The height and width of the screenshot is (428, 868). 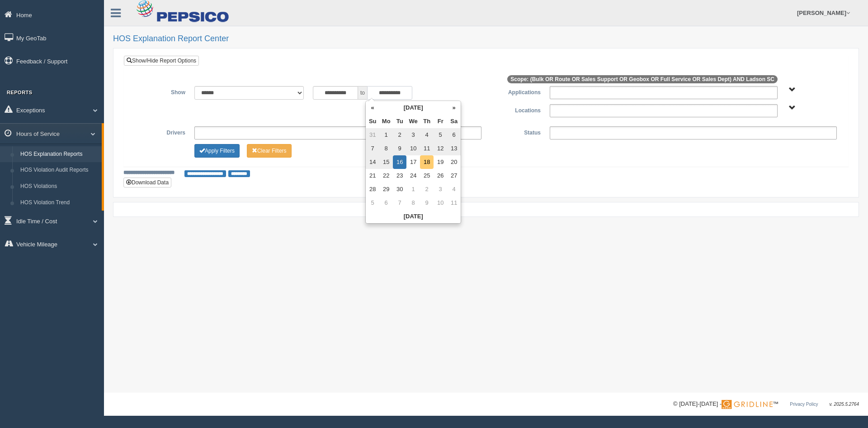 What do you see at coordinates (454, 148) in the screenshot?
I see `td: 13` at bounding box center [454, 148].